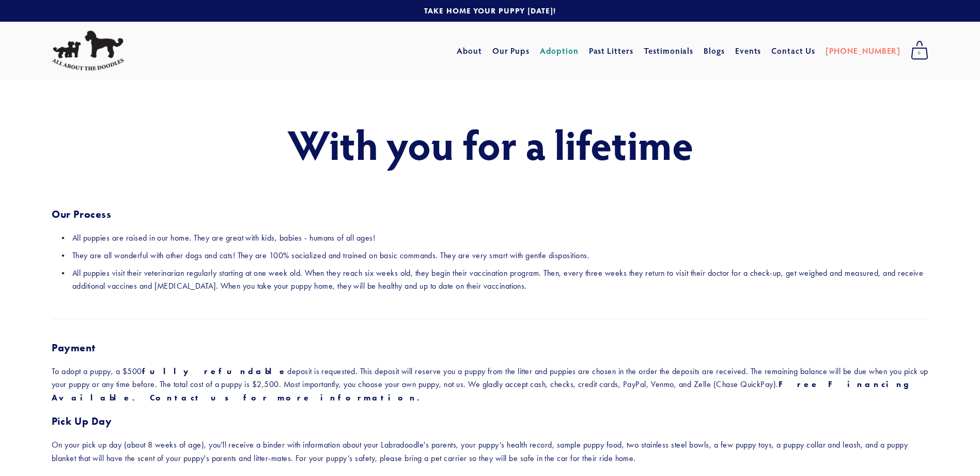 The image size is (980, 476). Describe the element at coordinates (748, 51) in the screenshot. I see `a: Events` at that location.